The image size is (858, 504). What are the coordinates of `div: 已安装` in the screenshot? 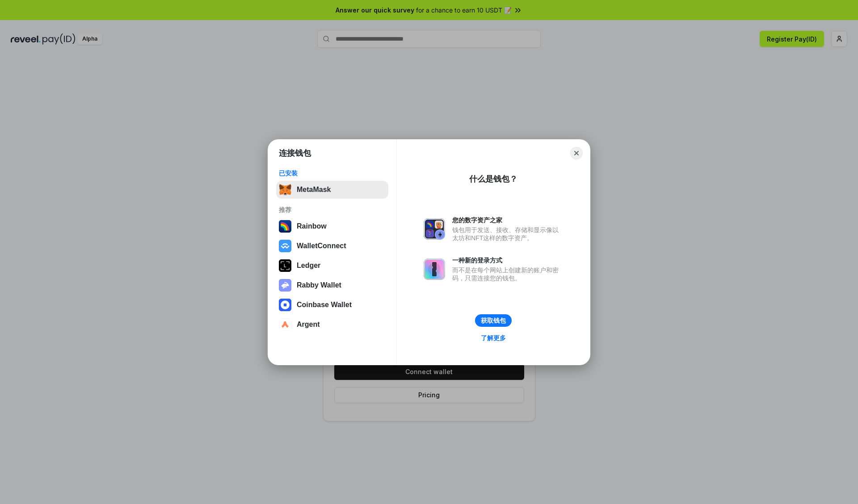 It's located at (332, 173).